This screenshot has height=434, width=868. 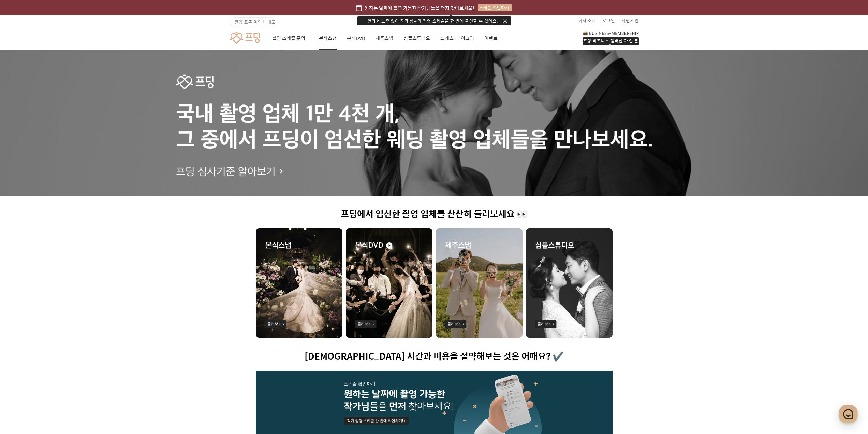 What do you see at coordinates (611, 38) in the screenshot?
I see `a: 프딩 비즈니스 멤버십 가입 문의` at bounding box center [611, 38].